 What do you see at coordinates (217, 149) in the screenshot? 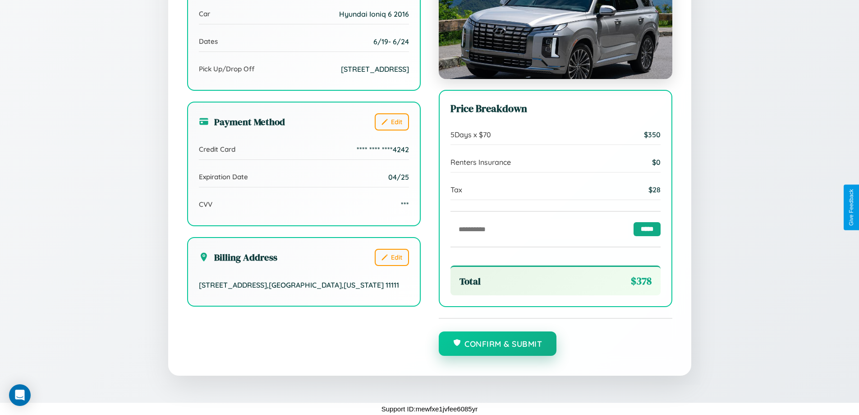
I see `span: Credit Card` at bounding box center [217, 149].